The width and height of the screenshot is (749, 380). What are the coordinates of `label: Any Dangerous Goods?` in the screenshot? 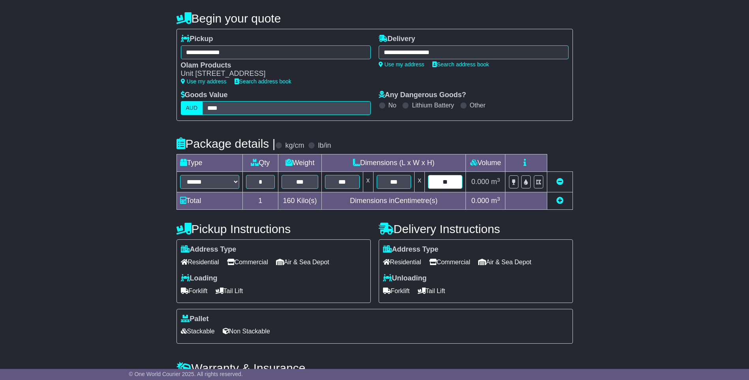 It's located at (422, 95).